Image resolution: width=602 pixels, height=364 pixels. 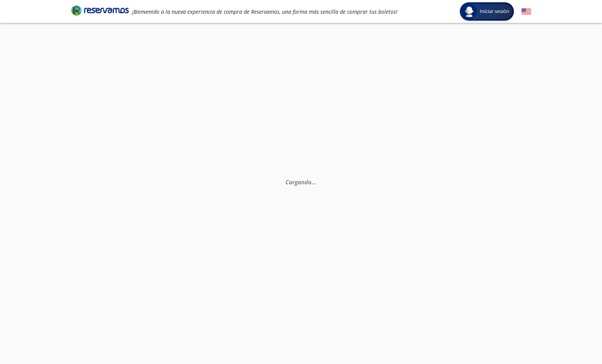 What do you see at coordinates (100, 12) in the screenshot?
I see `a: Brand Logo` at bounding box center [100, 12].